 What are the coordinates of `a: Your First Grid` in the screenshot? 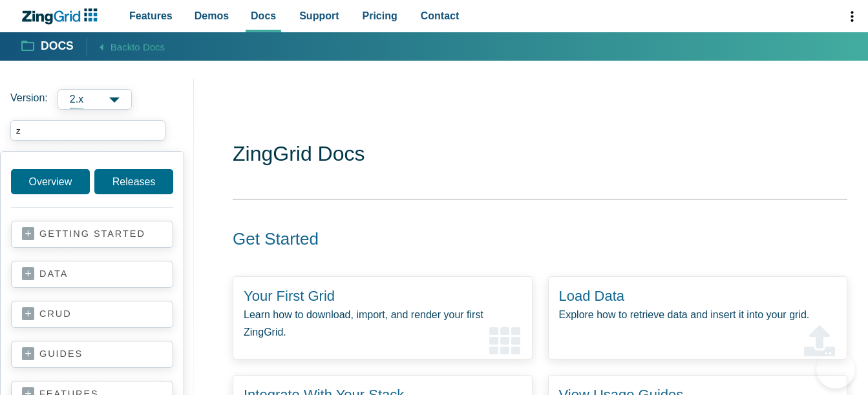 It's located at (289, 296).